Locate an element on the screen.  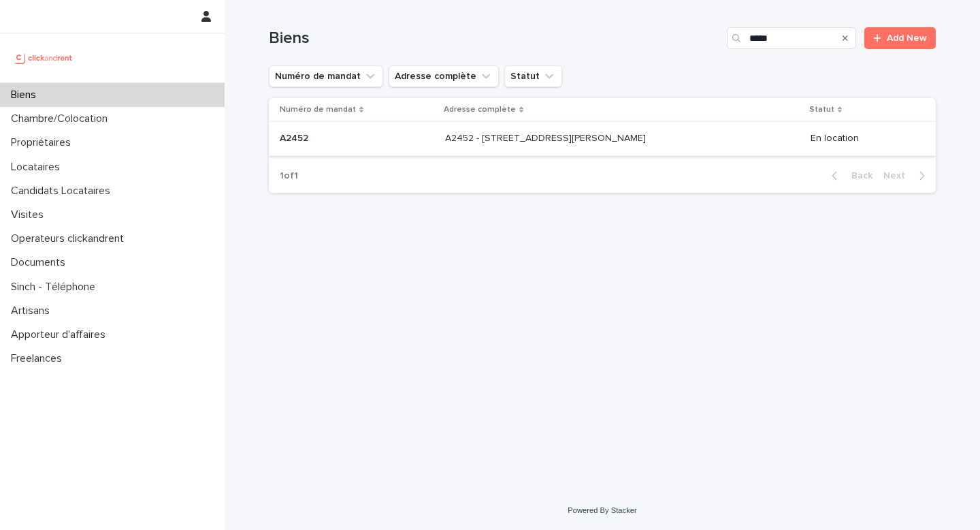
p: Biens is located at coordinates (26, 95).